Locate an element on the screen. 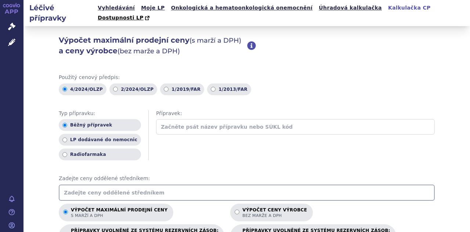  label: 2/2024/OLZP is located at coordinates (133, 89).